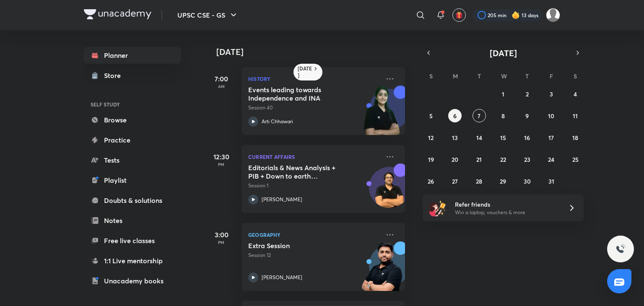 This screenshot has height=306, width=644. I want to click on abbr: October 2, 2025, so click(527, 94).